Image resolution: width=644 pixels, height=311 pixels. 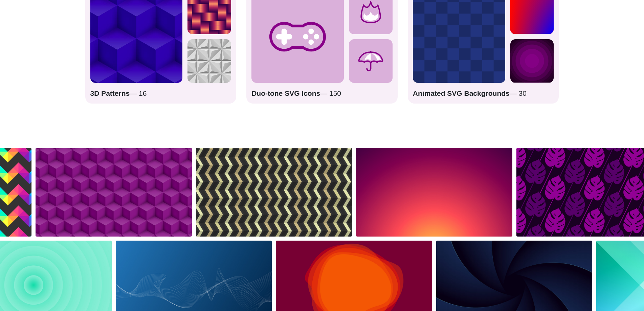 What do you see at coordinates (274, 192) in the screenshot?
I see `img: Complex Repeating Stripe Pattern with Depth` at bounding box center [274, 192].